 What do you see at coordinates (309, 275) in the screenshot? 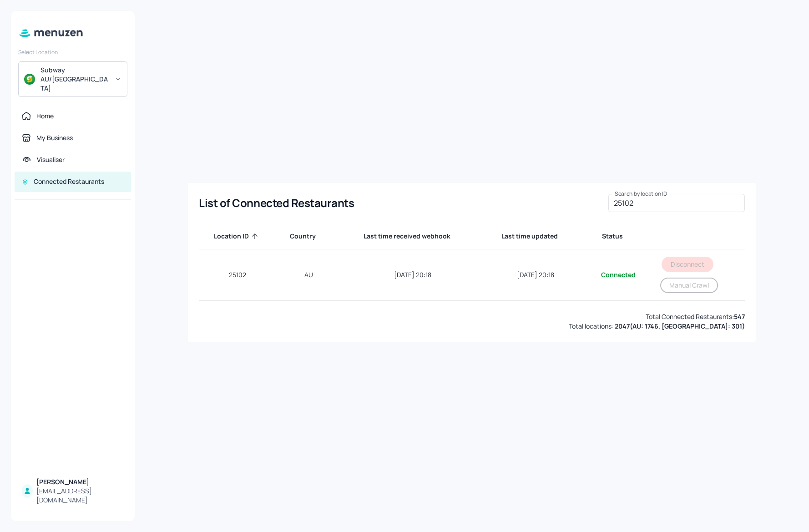
I see `td: AU` at bounding box center [309, 275].